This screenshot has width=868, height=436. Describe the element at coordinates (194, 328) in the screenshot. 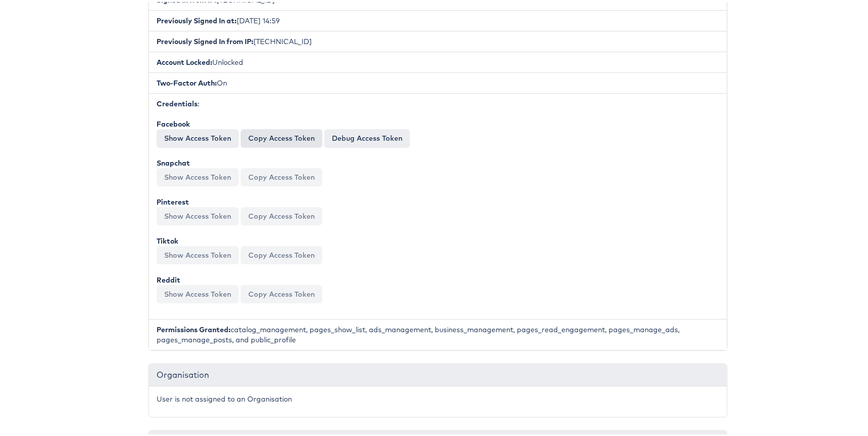

I see `b: Permissions Granted:` at that location.